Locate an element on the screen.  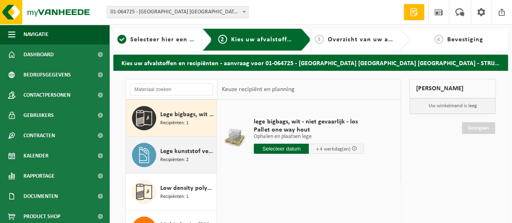
span: Kalender is located at coordinates (36, 156).